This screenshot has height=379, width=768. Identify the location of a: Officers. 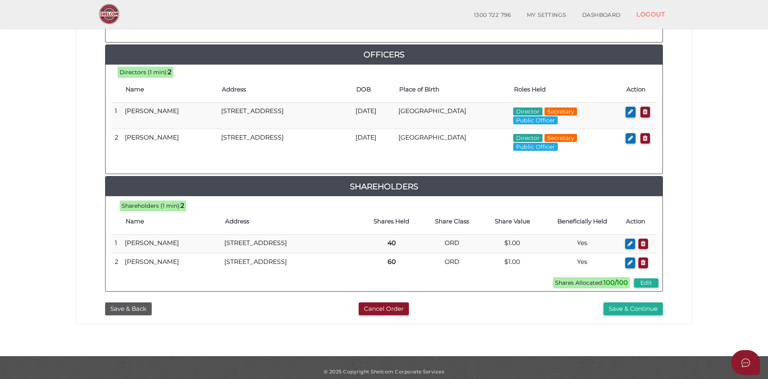
(384, 55).